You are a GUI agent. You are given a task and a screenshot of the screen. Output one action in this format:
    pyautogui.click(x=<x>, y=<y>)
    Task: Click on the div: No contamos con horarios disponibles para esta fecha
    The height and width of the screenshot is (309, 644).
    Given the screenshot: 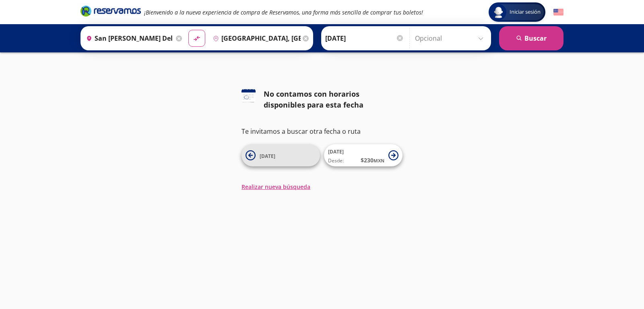 What is the action you would take?
    pyautogui.click(x=333, y=99)
    